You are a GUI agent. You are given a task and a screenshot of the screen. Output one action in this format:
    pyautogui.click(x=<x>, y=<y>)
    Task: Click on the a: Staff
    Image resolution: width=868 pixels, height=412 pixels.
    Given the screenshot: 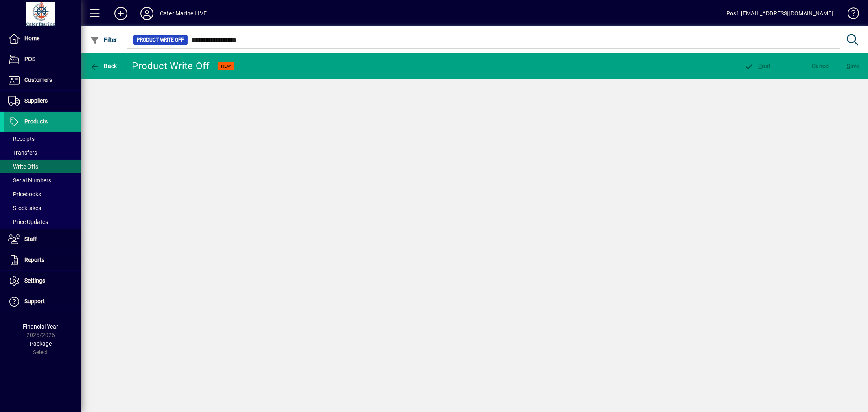 What is the action you would take?
    pyautogui.click(x=42, y=239)
    